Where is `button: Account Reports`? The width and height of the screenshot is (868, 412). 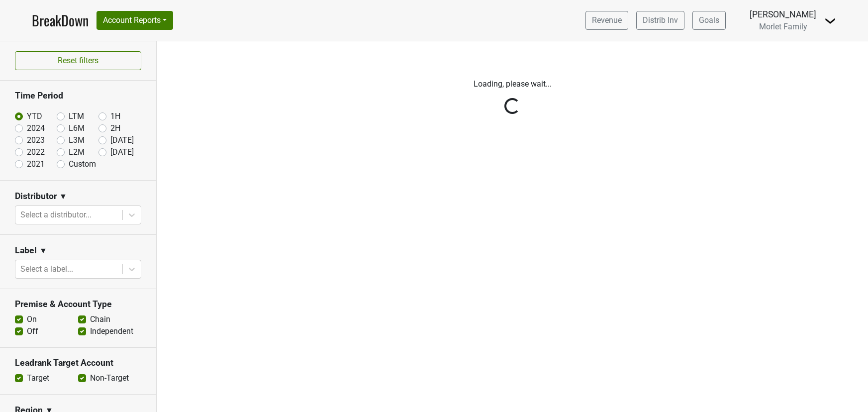
button: Account Reports is located at coordinates (134, 20).